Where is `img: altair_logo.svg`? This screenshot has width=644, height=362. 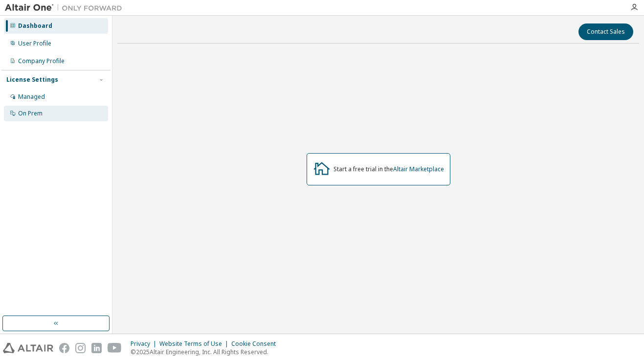
img: altair_logo.svg is located at coordinates (28, 348).